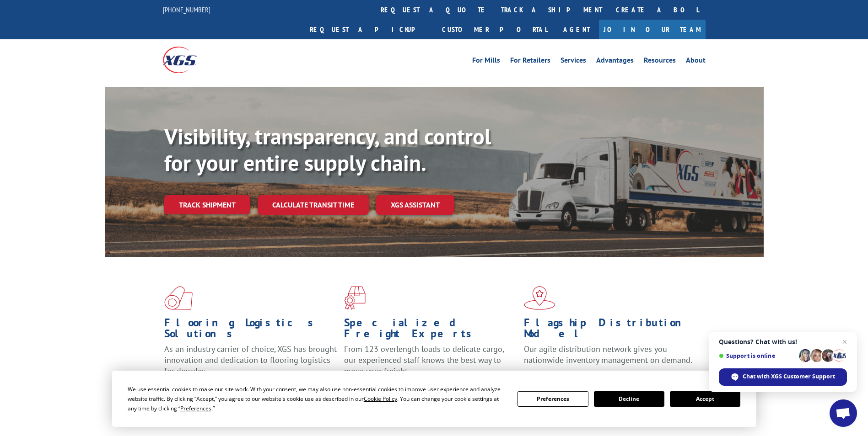  I want to click on p: From 123 overlength loads to delicate cargo, our experienced staff knows the best way to move you..., so click(430, 364).